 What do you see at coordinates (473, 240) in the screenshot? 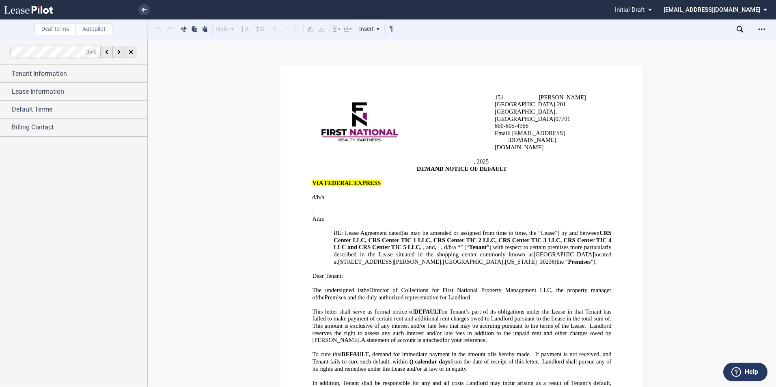
I see `span: CRS Center LLC, CRS Center TIC 1 LLC, CRS Center TIC 2 LLC, CRS Center TIC 3 LLC, CRS Center TIC ...` at bounding box center [473, 240].